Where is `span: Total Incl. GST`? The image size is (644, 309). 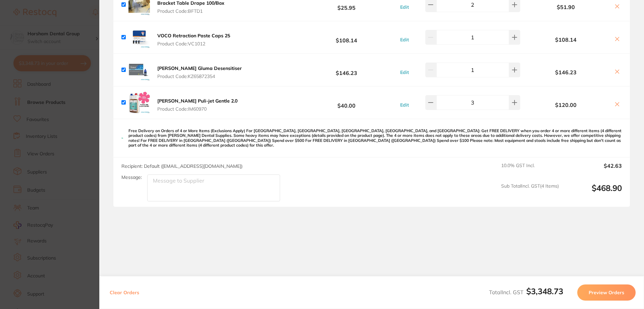 span: Total Incl. GST is located at coordinates (526, 292).